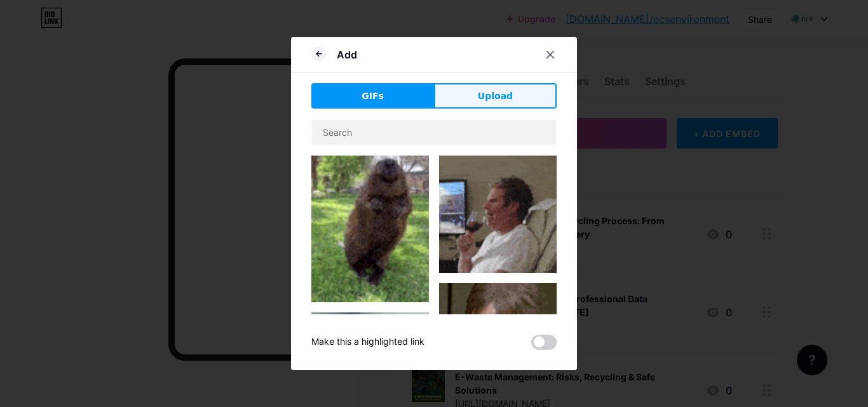 The height and width of the screenshot is (407, 868). I want to click on span: Upload, so click(495, 96).